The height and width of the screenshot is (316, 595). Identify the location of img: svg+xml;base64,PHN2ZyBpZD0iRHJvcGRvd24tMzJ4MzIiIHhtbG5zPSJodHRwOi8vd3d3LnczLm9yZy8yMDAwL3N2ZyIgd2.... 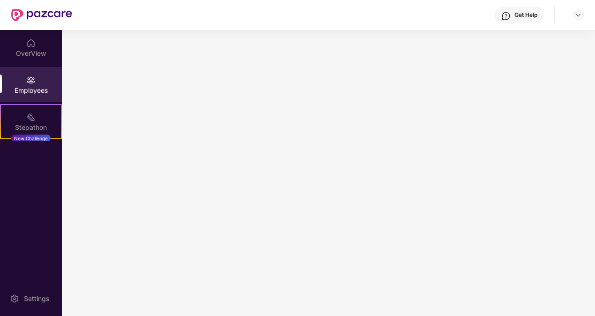
(578, 15).